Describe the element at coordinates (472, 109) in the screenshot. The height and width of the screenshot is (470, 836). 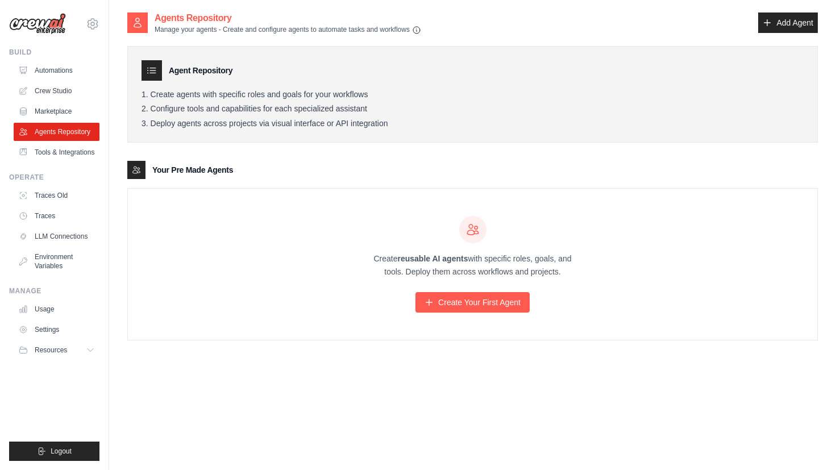
I see `li: Configure tools and capabilities for each specialized assistant` at that location.